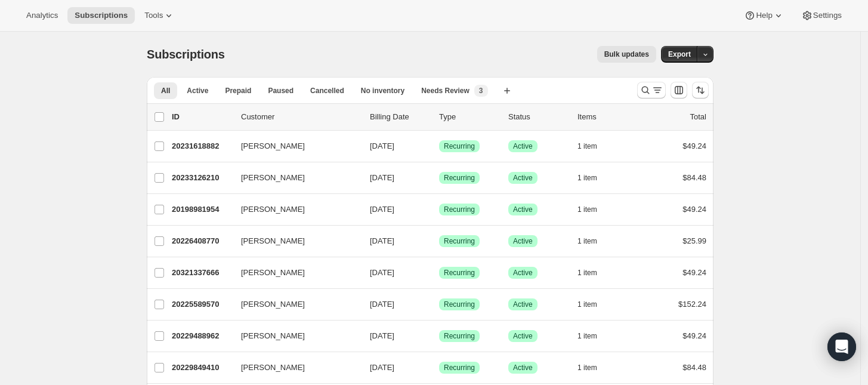  What do you see at coordinates (327, 90) in the screenshot?
I see `span: Cancelled` at bounding box center [327, 90].